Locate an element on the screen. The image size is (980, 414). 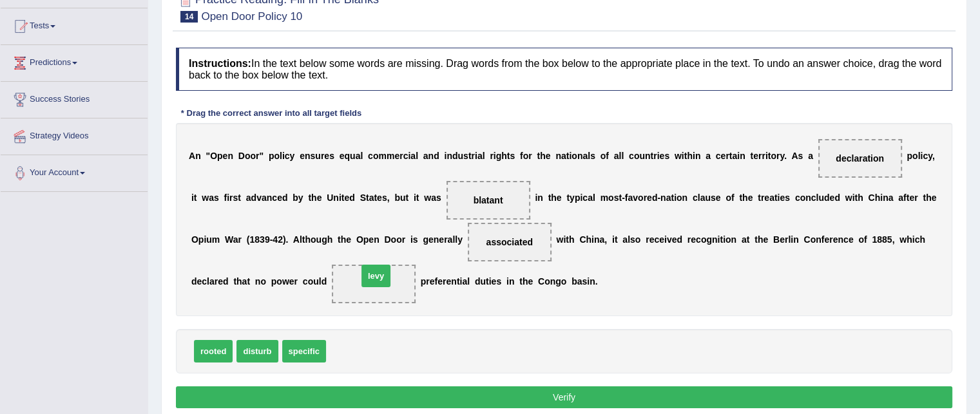
b: w is located at coordinates (848, 198).